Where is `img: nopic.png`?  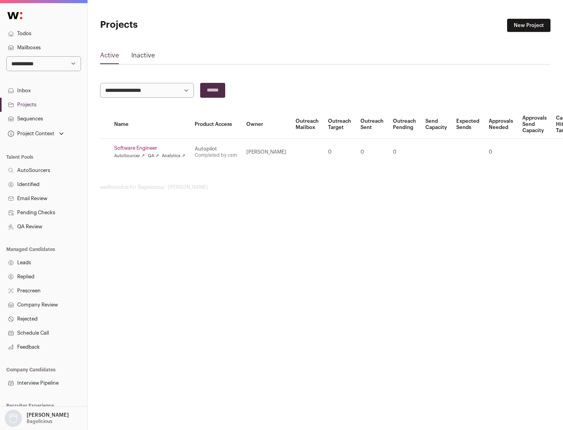
img: nopic.png is located at coordinates (13, 418).